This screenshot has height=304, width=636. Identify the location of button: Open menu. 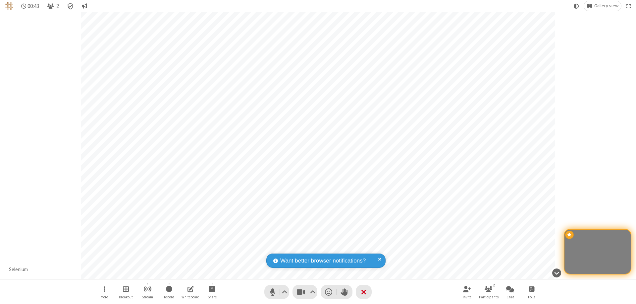
(104, 291).